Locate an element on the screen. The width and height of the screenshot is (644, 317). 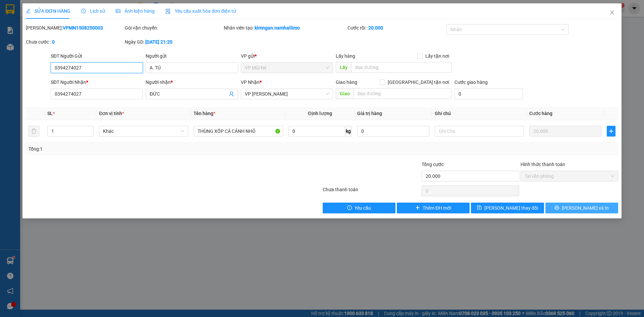
div: Gói vận chuyển: is located at coordinates (174, 28).